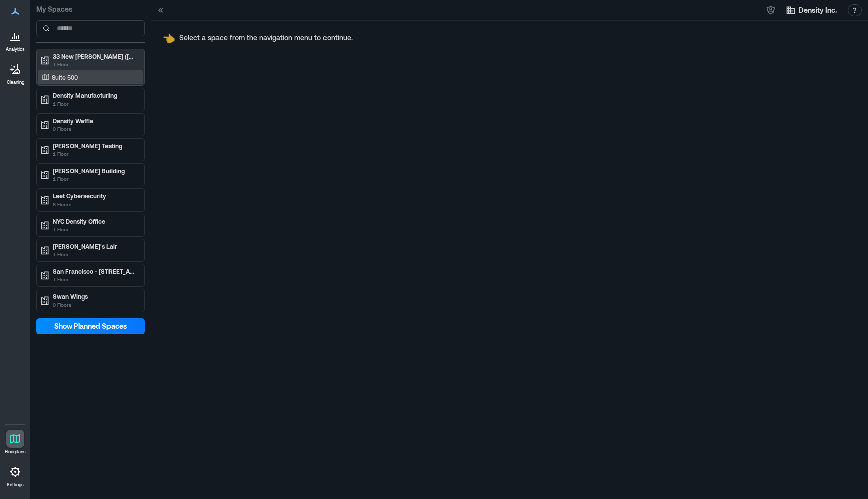 Image resolution: width=868 pixels, height=499 pixels. I want to click on p: Swan Wings, so click(95, 296).